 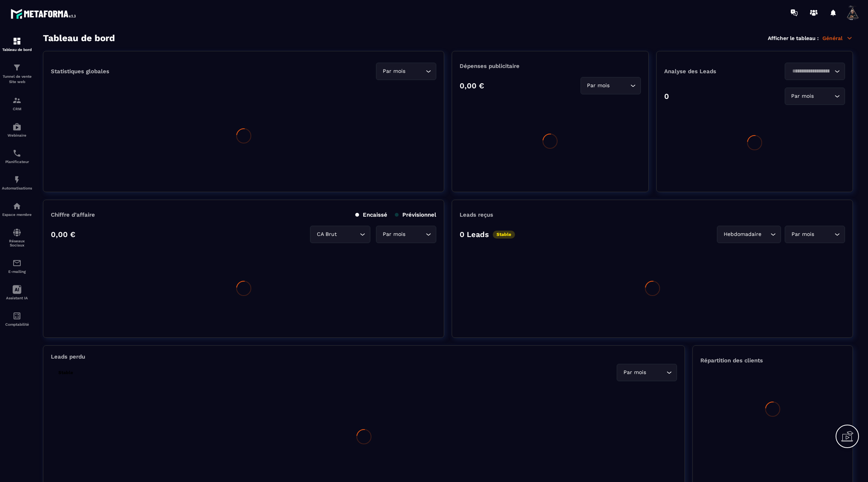 I want to click on p: Espace membre, so click(x=17, y=214).